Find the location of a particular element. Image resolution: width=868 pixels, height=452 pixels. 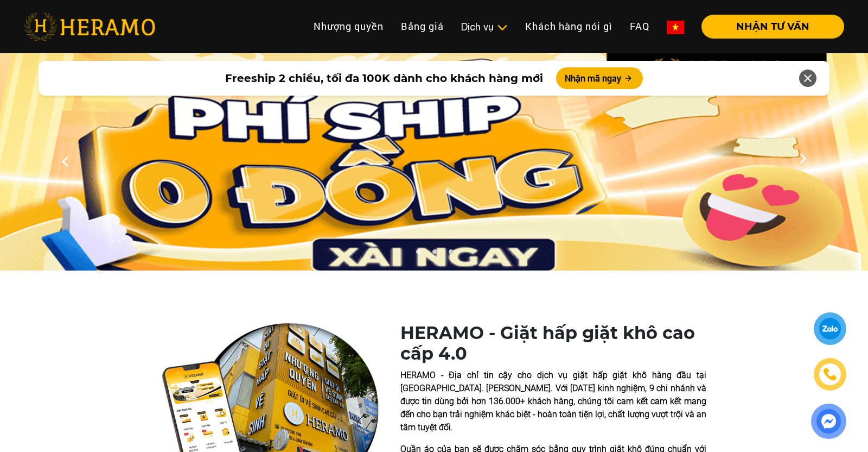

button: 3 is located at coordinates (450, 254).